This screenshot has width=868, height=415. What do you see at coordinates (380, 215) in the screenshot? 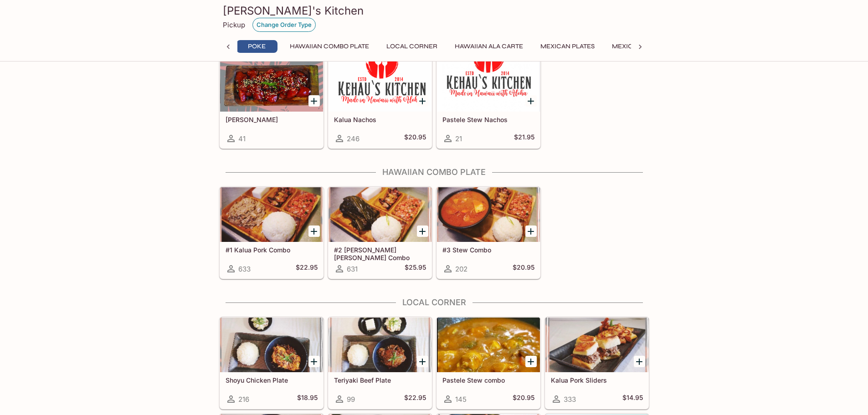
I see `div: #2 Lau Lau Combo` at bounding box center [380, 215].